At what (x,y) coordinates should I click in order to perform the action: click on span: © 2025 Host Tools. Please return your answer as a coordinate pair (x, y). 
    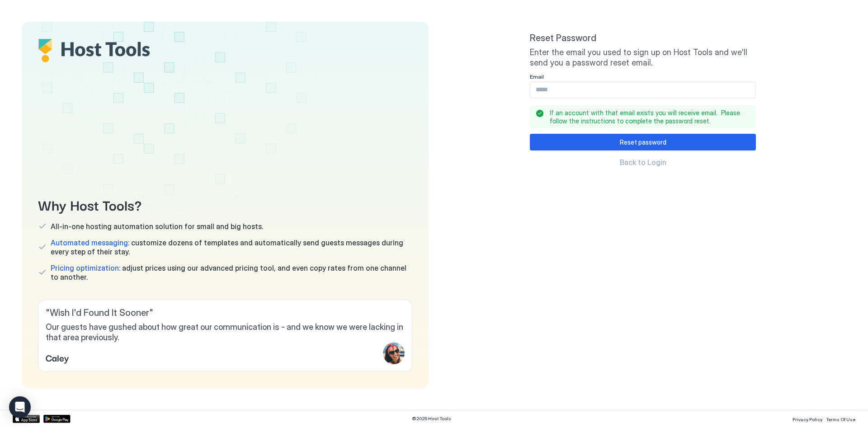
    Looking at the image, I should click on (431, 418).